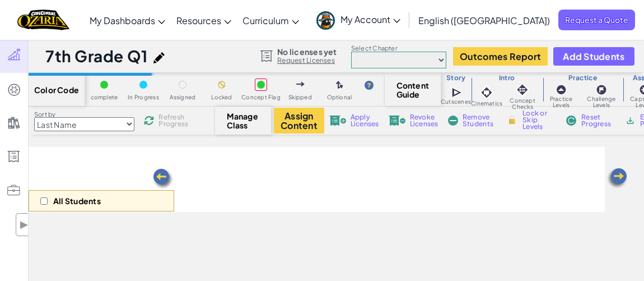 Image resolution: width=644 pixels, height=281 pixels. I want to click on img: IconOptionalLevel.svg, so click(339, 85).